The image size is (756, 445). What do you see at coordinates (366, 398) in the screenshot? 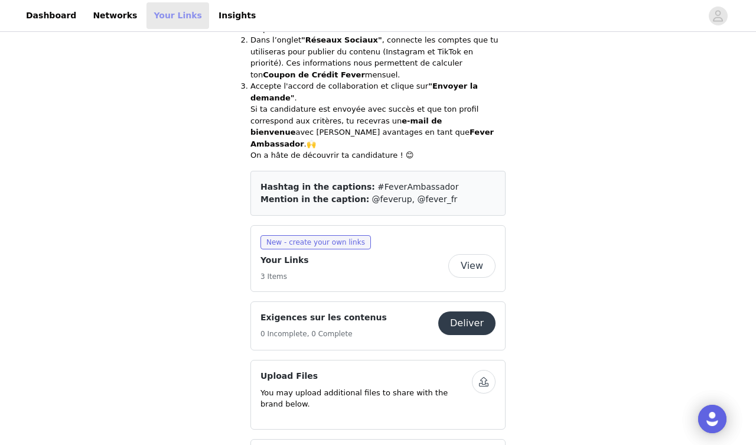
I see `p: You may upload additional files to share with the brand below.` at bounding box center [366, 398].